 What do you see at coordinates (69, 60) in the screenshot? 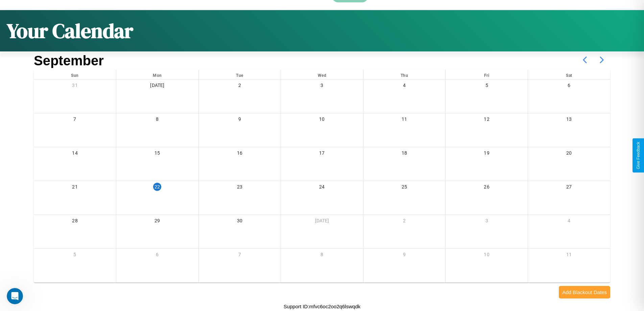
I see `h2: September` at bounding box center [69, 60].